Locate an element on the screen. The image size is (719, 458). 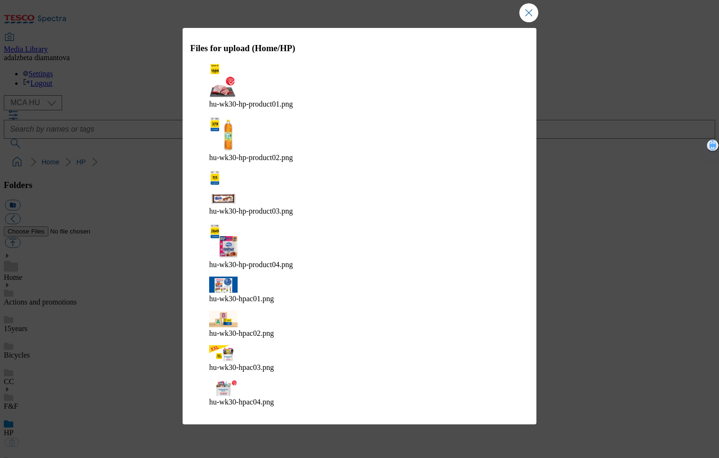
div: Modal is located at coordinates (359, 226).